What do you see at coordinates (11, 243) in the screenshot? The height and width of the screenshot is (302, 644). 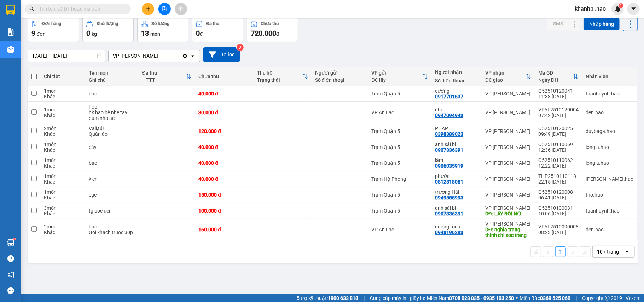 I see `img: warehouse-icon` at bounding box center [11, 243].